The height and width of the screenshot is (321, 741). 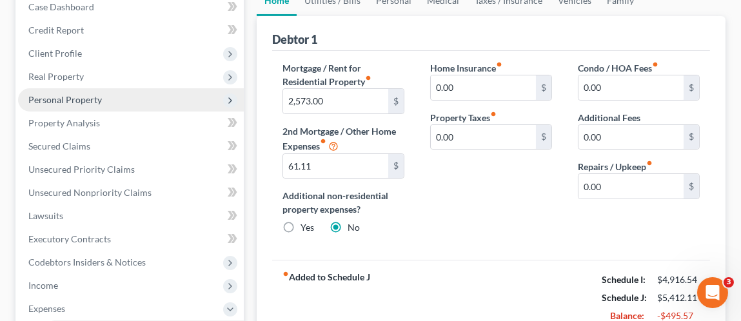 I want to click on a: Lawsuits, so click(x=131, y=216).